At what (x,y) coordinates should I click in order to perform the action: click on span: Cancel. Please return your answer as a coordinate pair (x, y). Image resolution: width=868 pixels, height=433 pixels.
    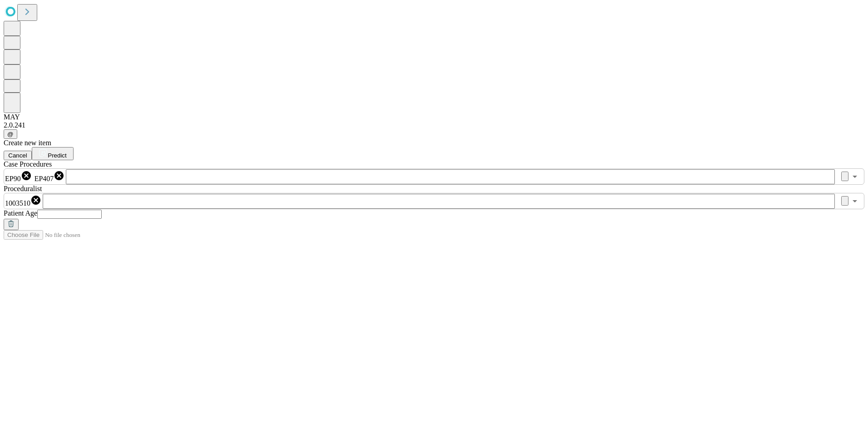
    Looking at the image, I should click on (18, 155).